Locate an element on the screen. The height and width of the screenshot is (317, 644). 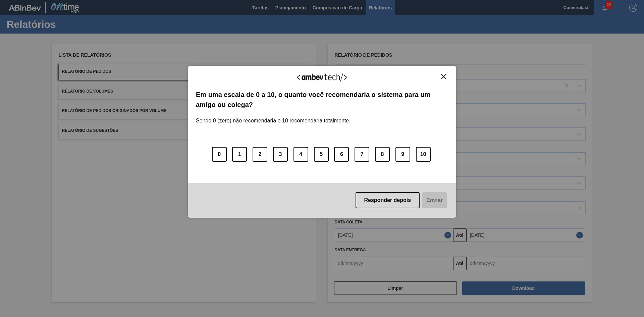
button: 9 is located at coordinates (402, 155).